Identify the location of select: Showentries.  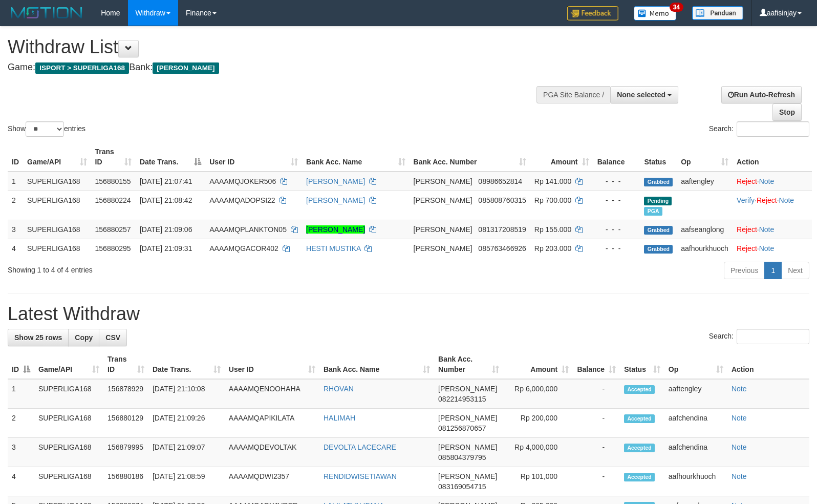
(45, 129).